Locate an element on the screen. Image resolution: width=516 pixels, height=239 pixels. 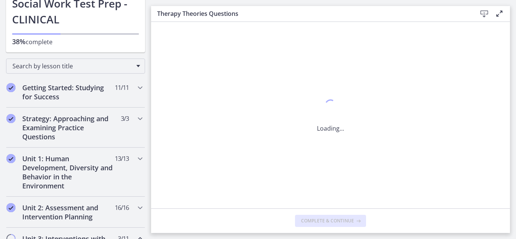
span: 3 / 3 is located at coordinates (125, 119).